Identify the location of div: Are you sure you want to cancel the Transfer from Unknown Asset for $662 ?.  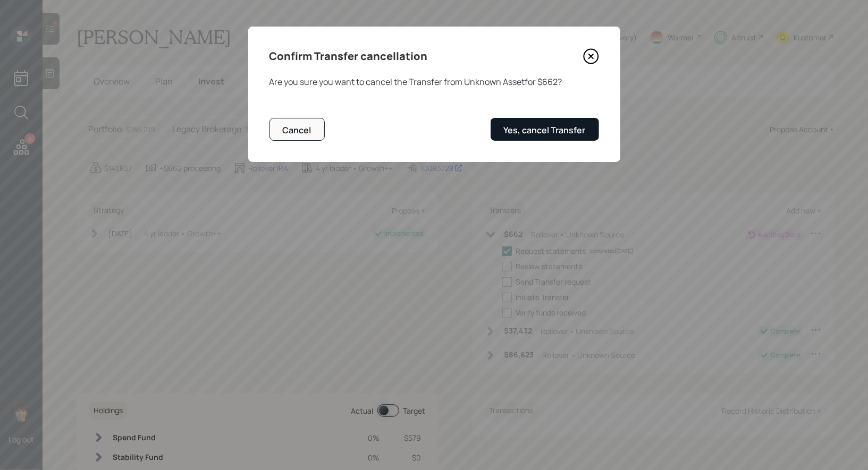
(434, 82).